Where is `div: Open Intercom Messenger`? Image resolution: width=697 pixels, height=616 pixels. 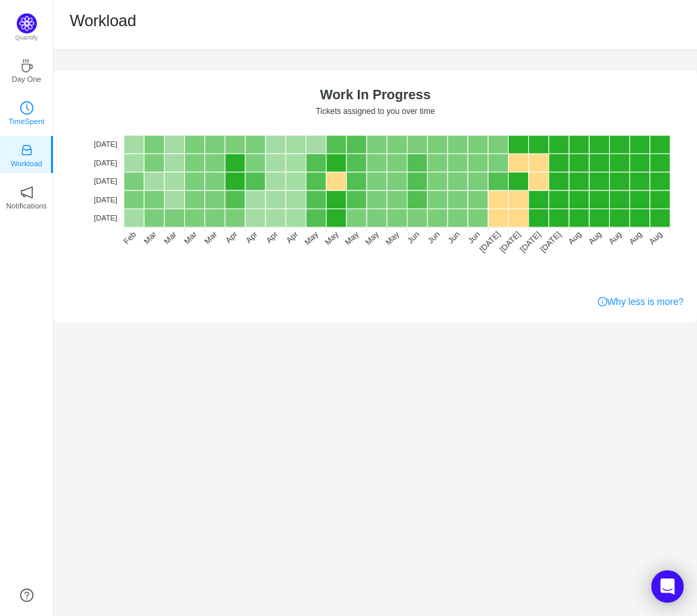 div: Open Intercom Messenger is located at coordinates (668, 586).